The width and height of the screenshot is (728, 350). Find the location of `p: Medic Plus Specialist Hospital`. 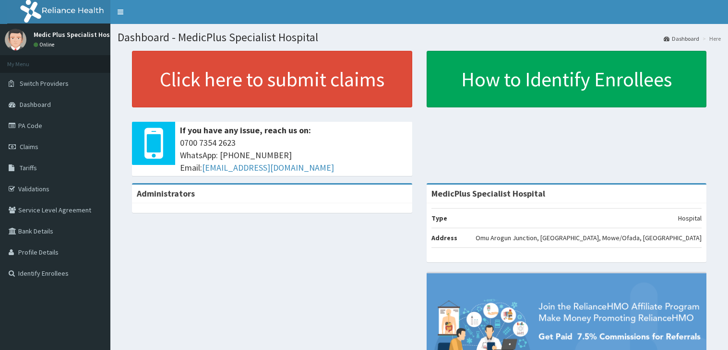

p: Medic Plus Specialist Hospital is located at coordinates (79, 35).